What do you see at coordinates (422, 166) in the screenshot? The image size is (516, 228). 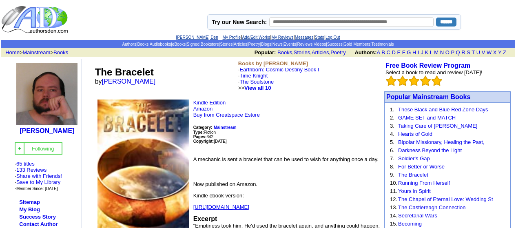 I see `a: For Better or Worse` at bounding box center [422, 166].